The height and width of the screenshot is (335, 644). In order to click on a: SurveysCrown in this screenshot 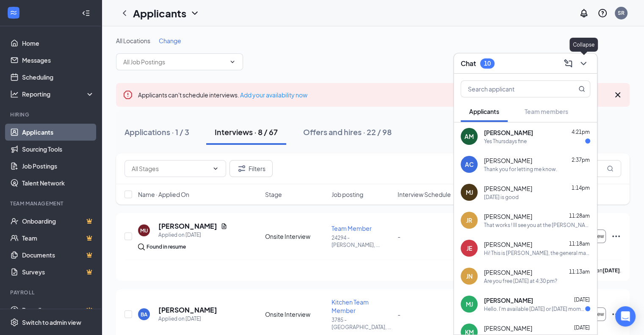, I will do `click(58, 272)`.